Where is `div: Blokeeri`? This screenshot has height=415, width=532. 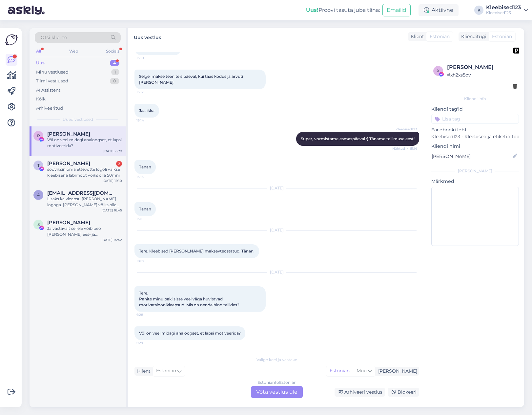
div: Blokeeri is located at coordinates (404, 392).